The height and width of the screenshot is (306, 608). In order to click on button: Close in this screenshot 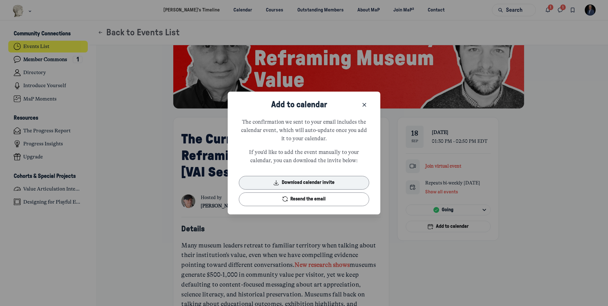, I will do `click(364, 105)`.